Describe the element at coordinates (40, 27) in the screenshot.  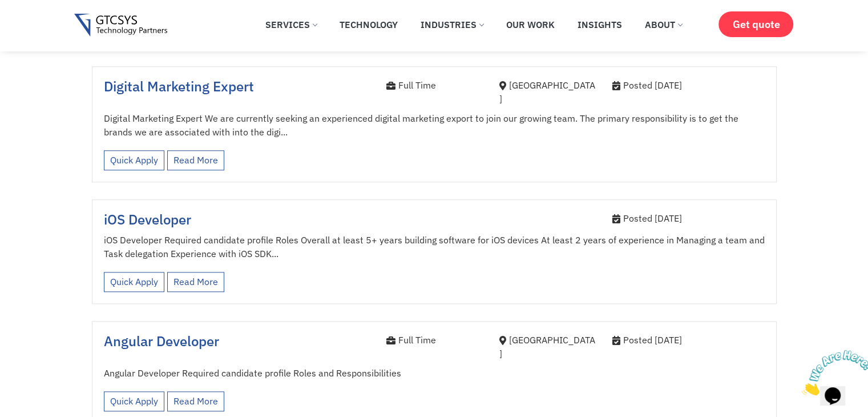
I see `img: Chat attention grabber` at that location.